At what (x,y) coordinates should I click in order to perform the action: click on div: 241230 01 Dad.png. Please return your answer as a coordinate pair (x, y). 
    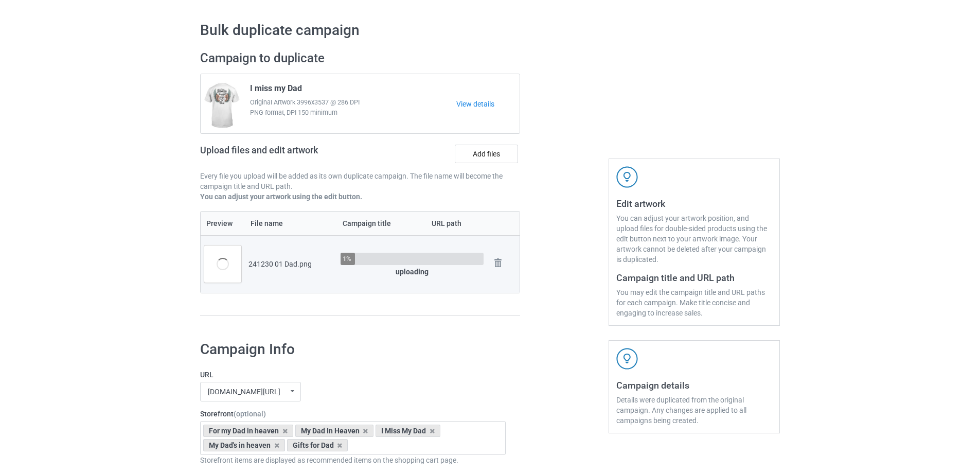
    Looking at the image, I should click on (291, 264).